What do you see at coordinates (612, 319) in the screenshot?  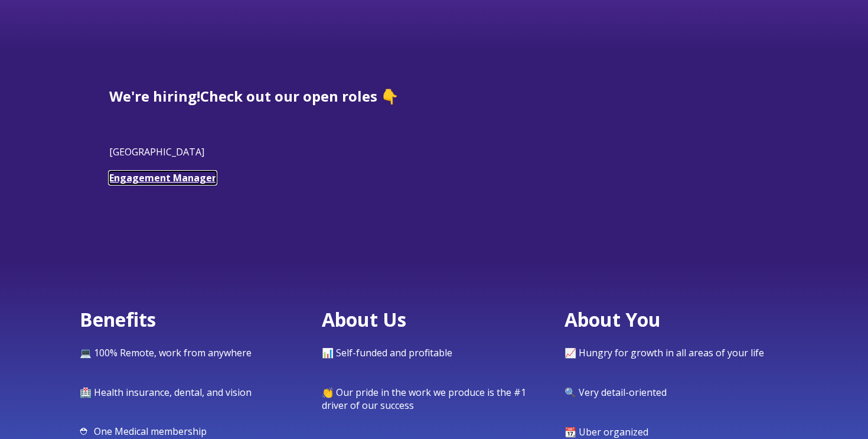 I see `span: About You` at bounding box center [612, 319].